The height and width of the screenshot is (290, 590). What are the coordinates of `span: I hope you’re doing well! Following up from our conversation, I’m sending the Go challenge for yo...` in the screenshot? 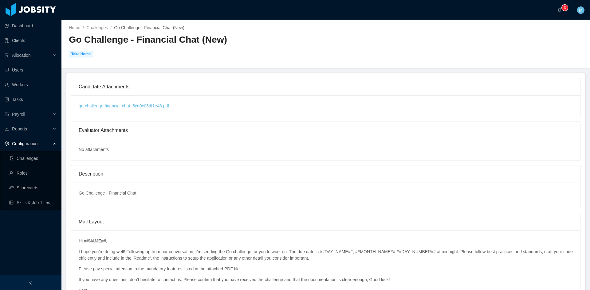 It's located at (326, 255).